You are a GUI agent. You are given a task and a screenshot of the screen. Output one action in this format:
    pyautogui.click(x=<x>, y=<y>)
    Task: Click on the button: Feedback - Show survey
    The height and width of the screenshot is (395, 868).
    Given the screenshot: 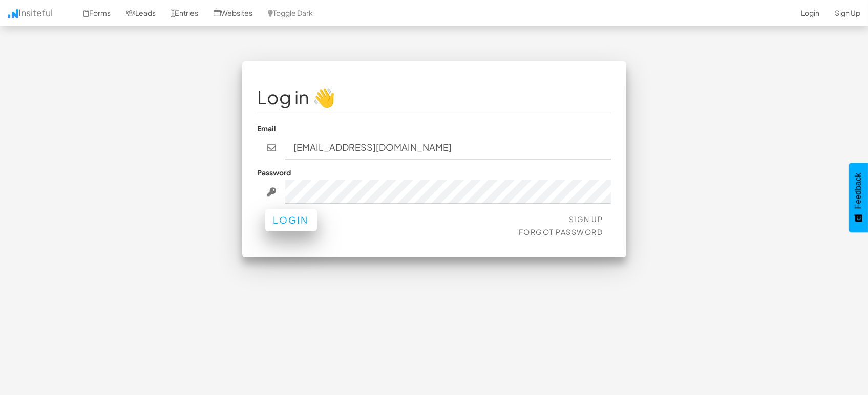 What is the action you would take?
    pyautogui.click(x=858, y=197)
    